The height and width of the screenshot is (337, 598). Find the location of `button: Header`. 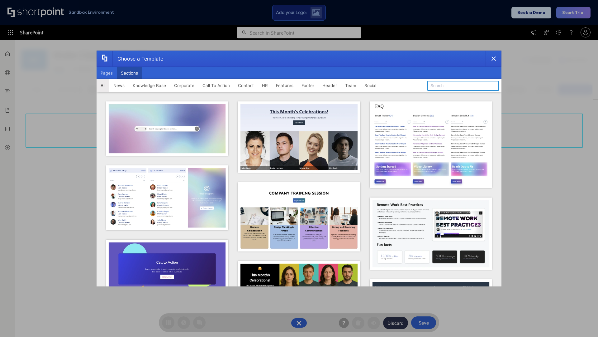

button: Header is located at coordinates (330, 85).